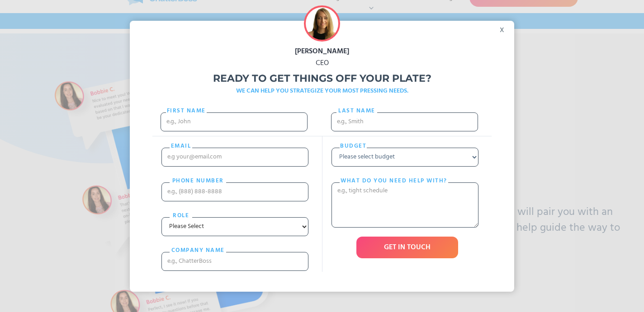 This screenshot has width=644, height=312. Describe the element at coordinates (322, 63) in the screenshot. I see `div: CEO` at that location.